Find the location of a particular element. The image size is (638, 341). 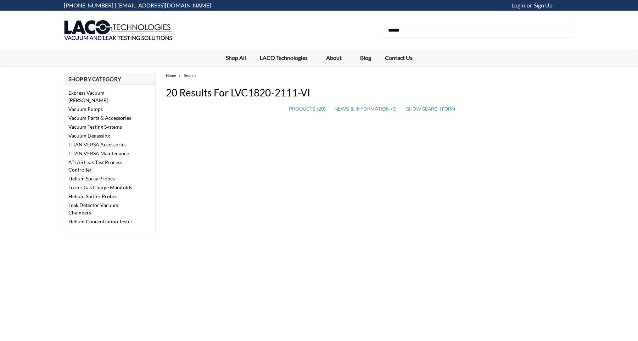

a: TITAN VERSA Maintenance is located at coordinates (103, 153).